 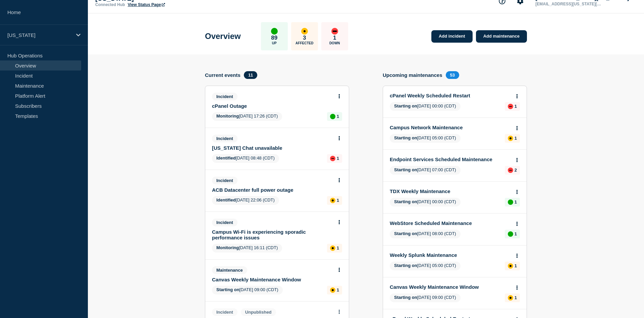 I want to click on p: Affected, so click(x=305, y=43).